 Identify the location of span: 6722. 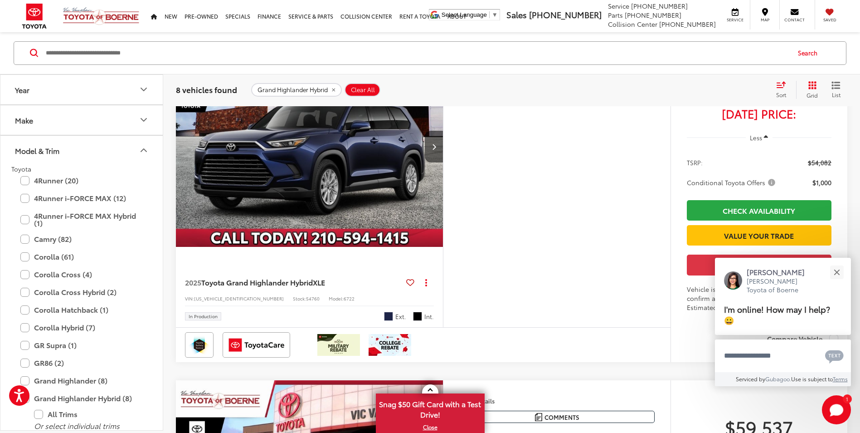
(349, 298).